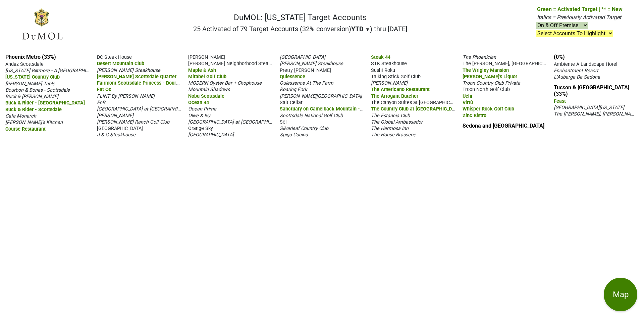 This screenshot has height=318, width=644. Describe the element at coordinates (586, 64) in the screenshot. I see `span: Ambiente A Landscape Hotel` at that location.